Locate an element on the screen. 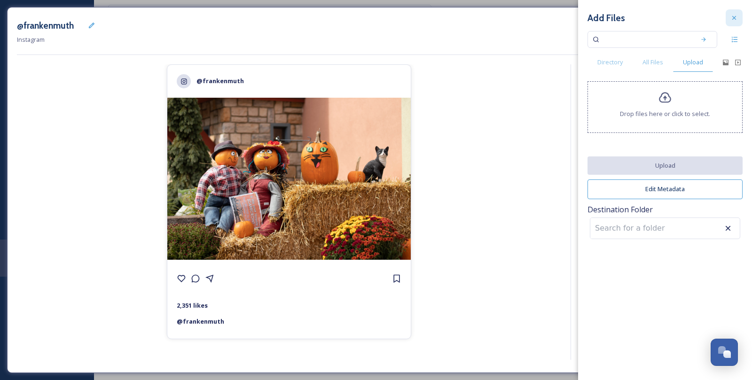 This screenshot has height=380, width=752. span: All Files is located at coordinates (653, 62).